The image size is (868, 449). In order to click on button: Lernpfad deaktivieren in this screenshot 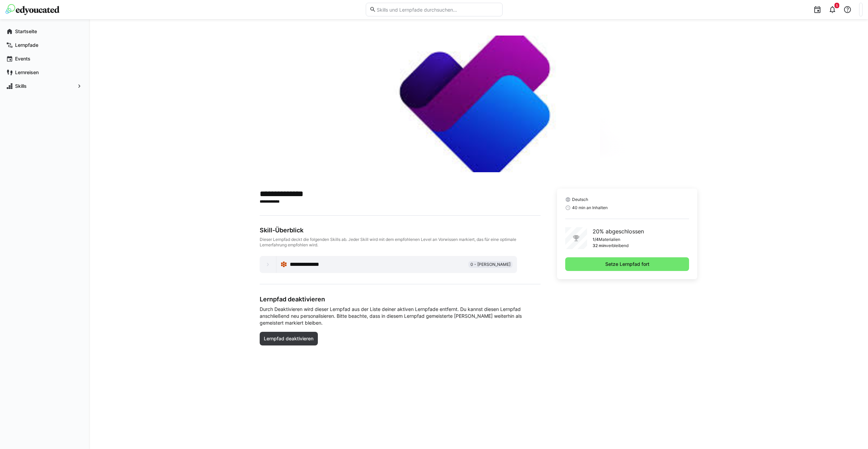, I will do `click(289, 339)`.